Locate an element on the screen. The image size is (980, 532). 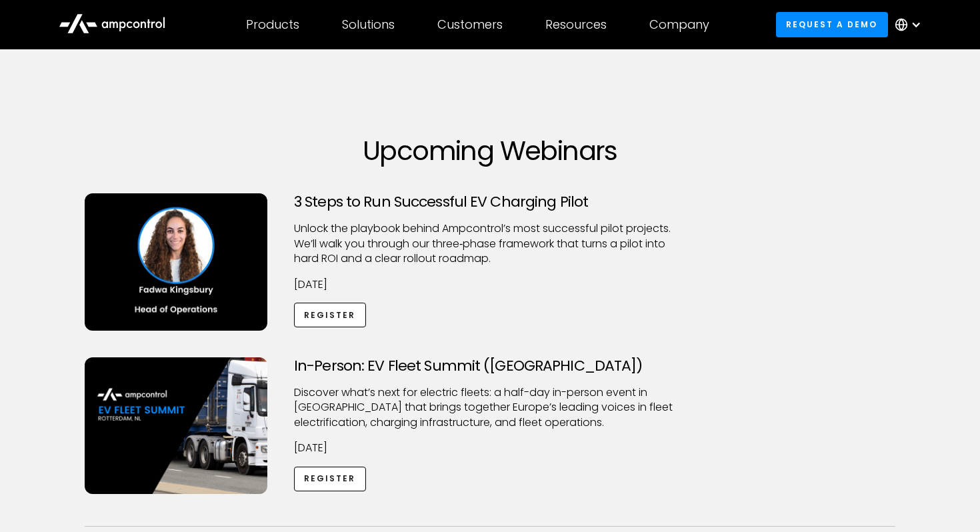
a: Request a demo is located at coordinates (832, 24).